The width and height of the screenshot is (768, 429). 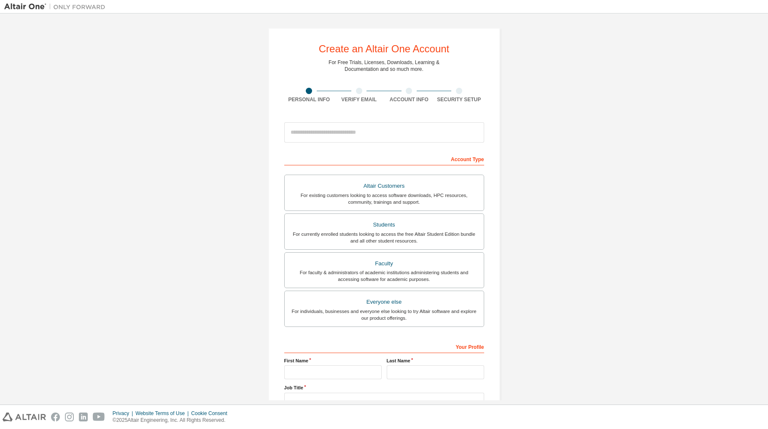 What do you see at coordinates (99, 417) in the screenshot?
I see `img: youtube.svg` at bounding box center [99, 417].